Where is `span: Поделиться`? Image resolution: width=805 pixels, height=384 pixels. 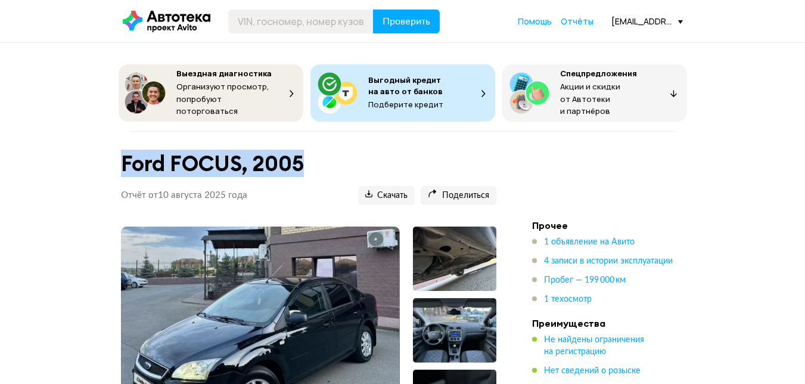
span: Поделиться is located at coordinates (458, 195).